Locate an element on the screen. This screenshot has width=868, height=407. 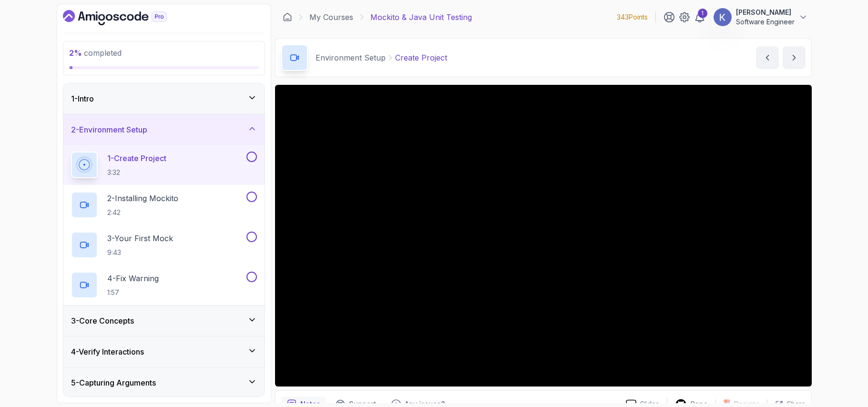
p: 1:57 is located at coordinates (133, 293).